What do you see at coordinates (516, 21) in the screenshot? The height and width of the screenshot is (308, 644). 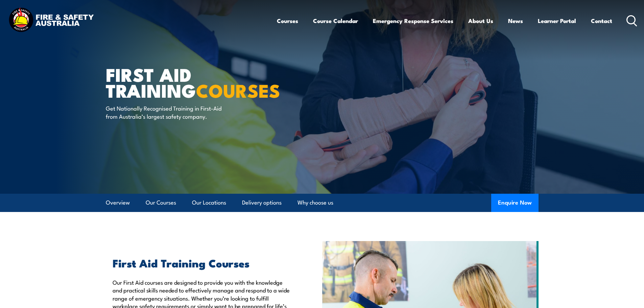 I see `a: News` at bounding box center [516, 21].